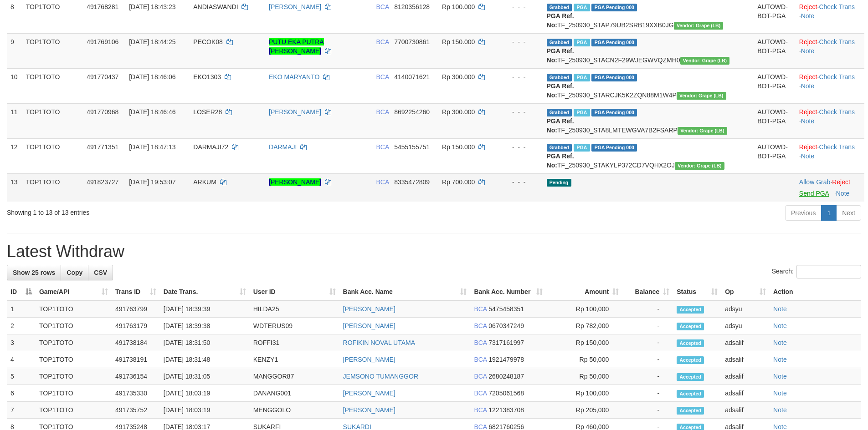 This screenshot has width=868, height=430. I want to click on th: Op: activate to sort column ascending, so click(746, 292).